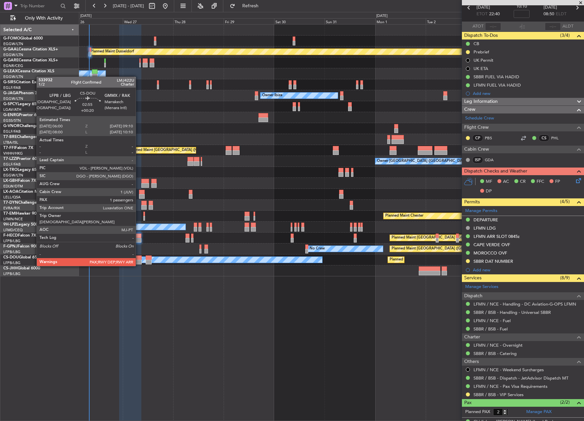  I want to click on div: UK Permit, so click(484, 60).